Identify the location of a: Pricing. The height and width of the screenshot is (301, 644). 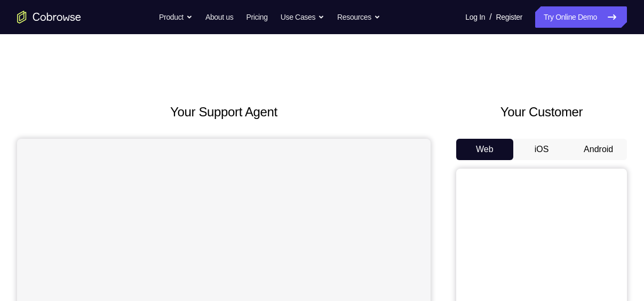
(257, 17).